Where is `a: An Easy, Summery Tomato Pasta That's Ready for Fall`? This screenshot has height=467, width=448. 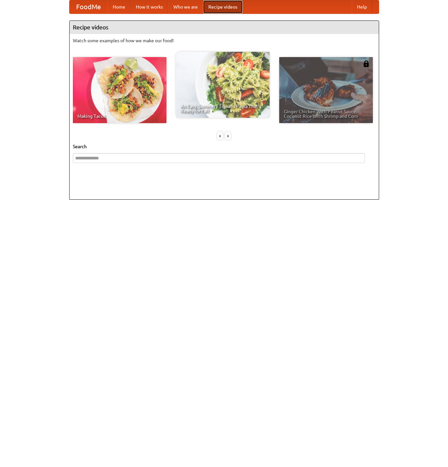
a: An Easy, Summery Tomato Pasta That's Ready for Fall is located at coordinates (223, 85).